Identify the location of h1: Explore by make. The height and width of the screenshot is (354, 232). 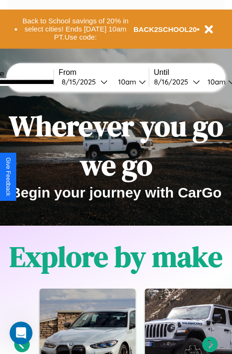
(116, 257).